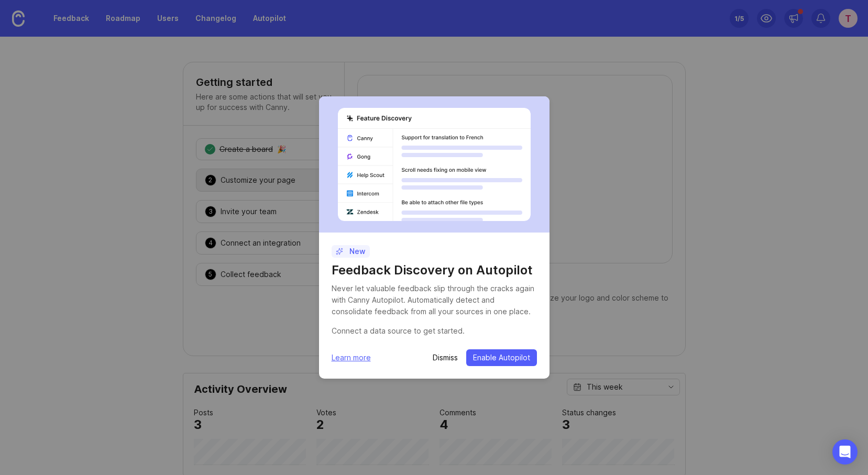  What do you see at coordinates (845, 452) in the screenshot?
I see `div: Open Intercom Messenger` at bounding box center [845, 452].